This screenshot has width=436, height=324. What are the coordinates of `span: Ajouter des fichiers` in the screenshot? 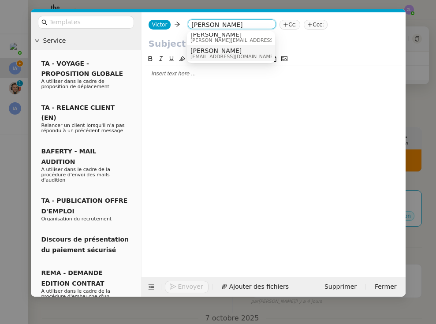 It's located at (259, 287).